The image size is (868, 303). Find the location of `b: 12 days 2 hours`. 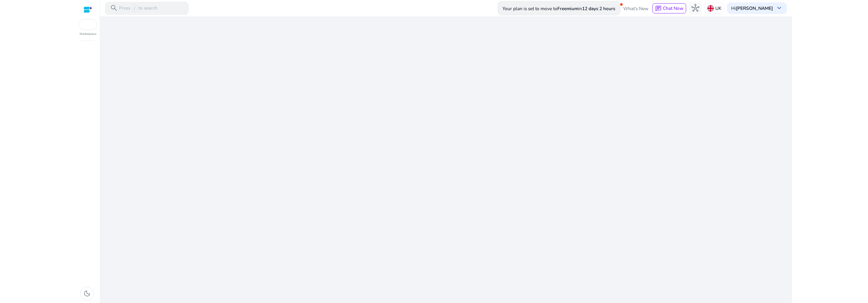

b: 12 days 2 hours is located at coordinates (598, 9).